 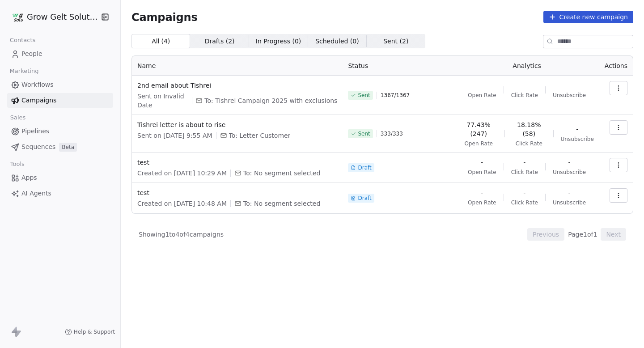 I want to click on span: Sales, so click(x=18, y=117).